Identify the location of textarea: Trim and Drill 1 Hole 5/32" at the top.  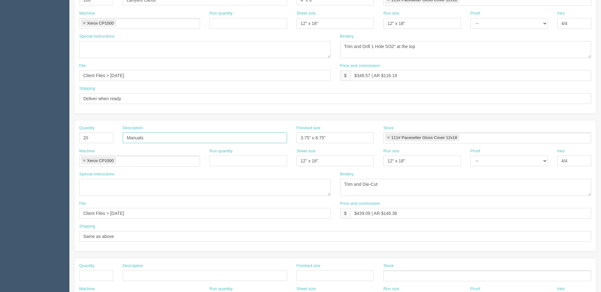
(466, 50).